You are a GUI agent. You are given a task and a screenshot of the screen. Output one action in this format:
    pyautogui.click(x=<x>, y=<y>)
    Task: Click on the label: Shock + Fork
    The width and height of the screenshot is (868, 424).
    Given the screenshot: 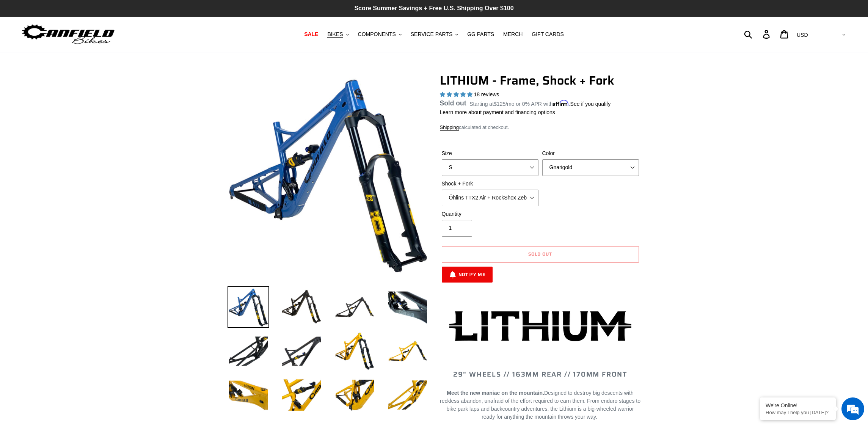 What is the action you would take?
    pyautogui.click(x=490, y=183)
    